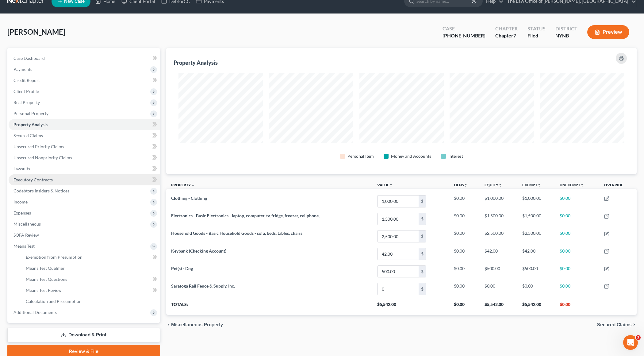 The image size is (644, 356). What do you see at coordinates (43, 290) in the screenshot?
I see `span: Means Test Review` at bounding box center [43, 290].